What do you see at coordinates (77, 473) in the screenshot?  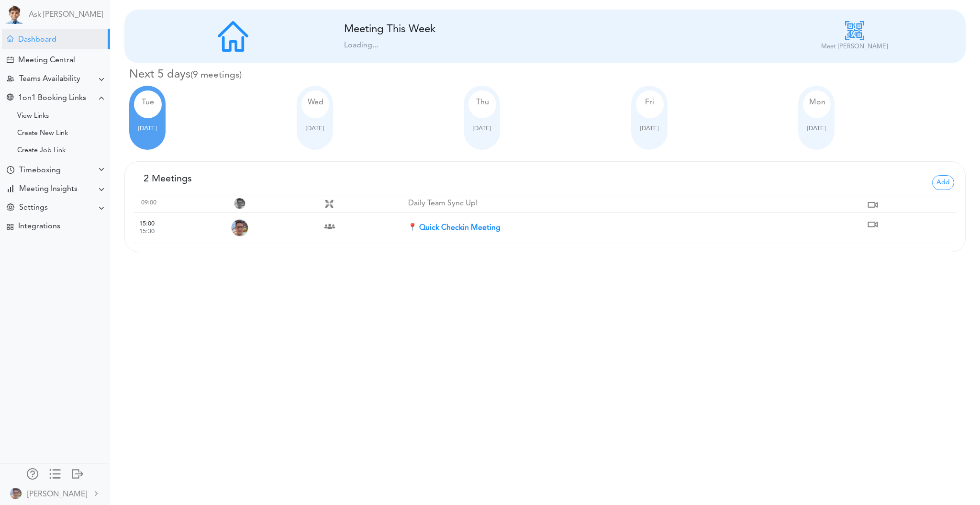 I see `div: Log out` at bounding box center [77, 473].